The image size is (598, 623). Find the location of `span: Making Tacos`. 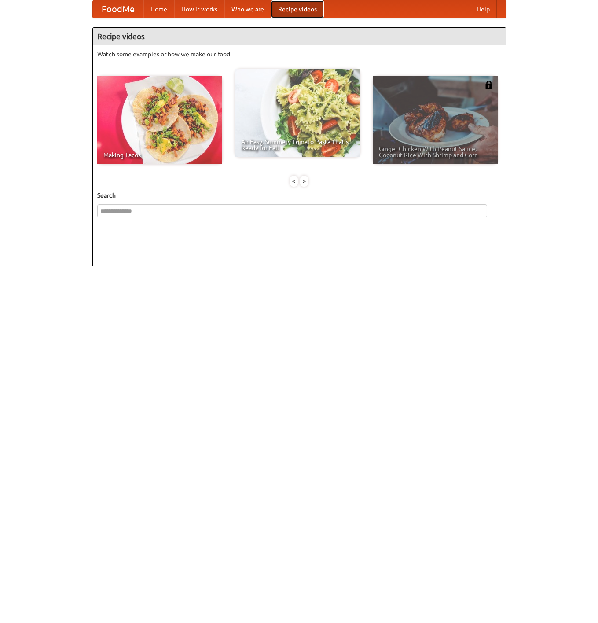

span: Making Tacos is located at coordinates (160, 155).